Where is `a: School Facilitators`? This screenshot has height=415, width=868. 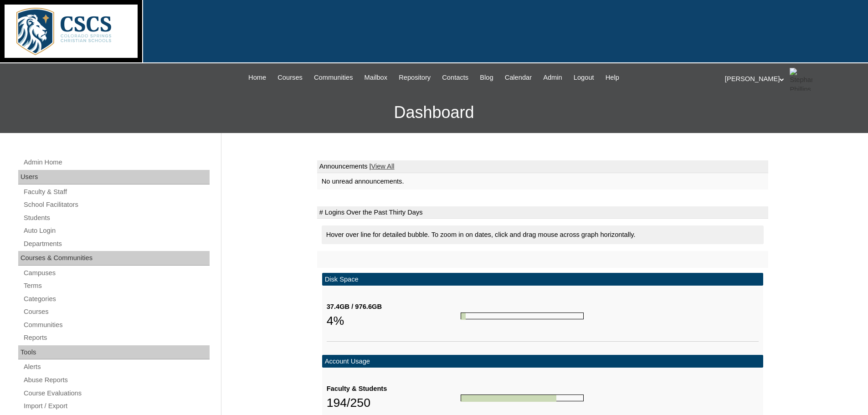
a: School Facilitators is located at coordinates (116, 205).